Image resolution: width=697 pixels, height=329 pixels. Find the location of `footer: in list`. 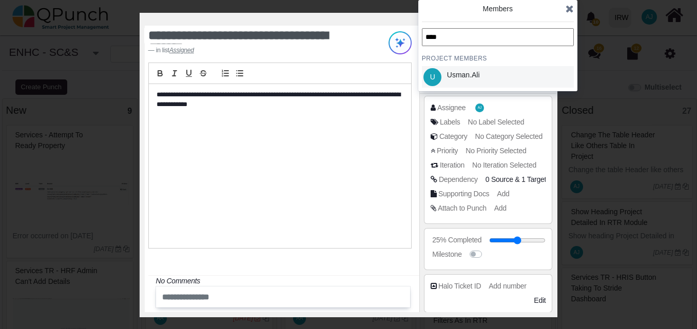

footer: in list is located at coordinates (256, 50).